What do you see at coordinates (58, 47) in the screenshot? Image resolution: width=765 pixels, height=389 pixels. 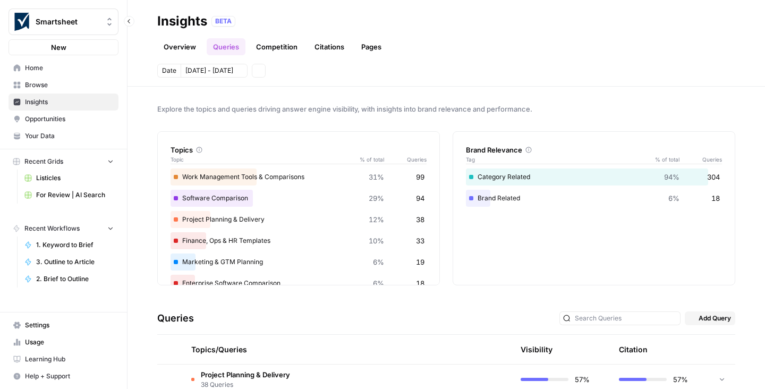 I see `span: New` at bounding box center [58, 47].